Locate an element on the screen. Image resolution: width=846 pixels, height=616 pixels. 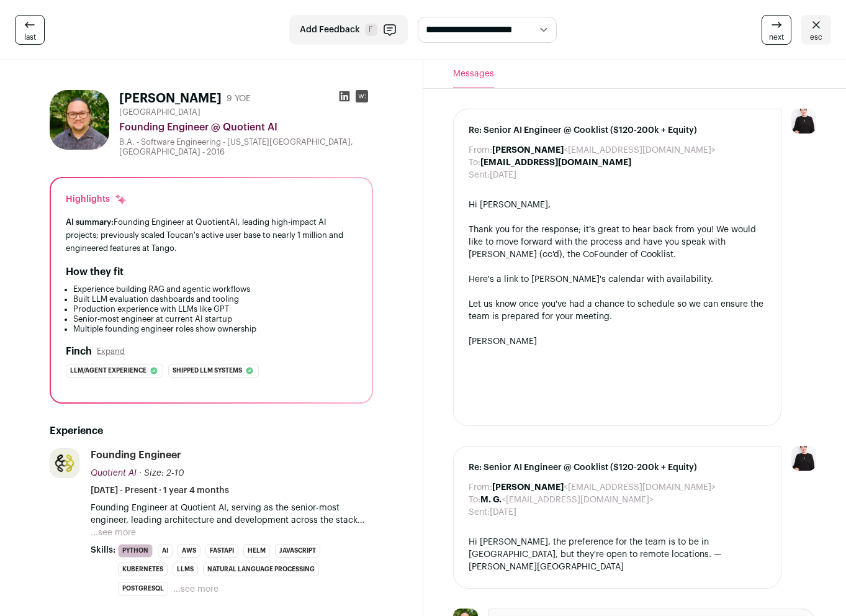
div: 9 YOE is located at coordinates (238, 99).